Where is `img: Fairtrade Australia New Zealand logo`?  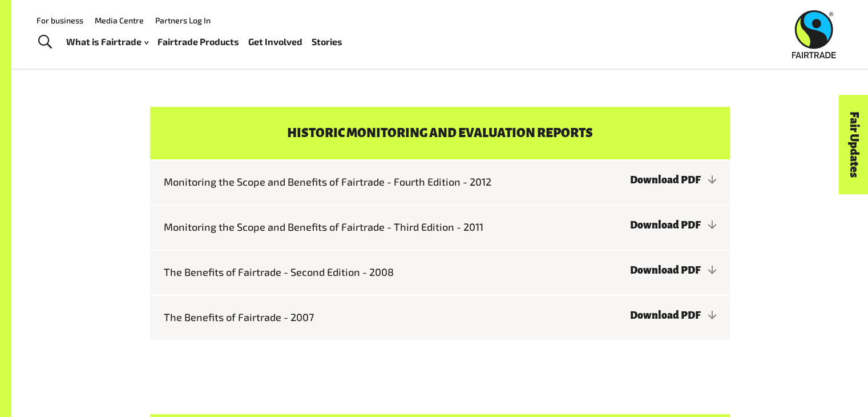 img: Fairtrade Australia New Zealand logo is located at coordinates (814, 35).